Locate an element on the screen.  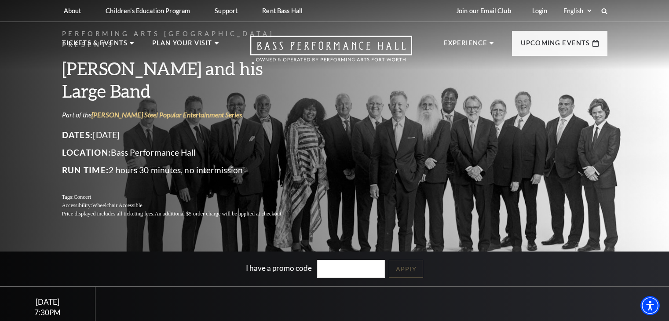
span: Location: is located at coordinates (87, 152).